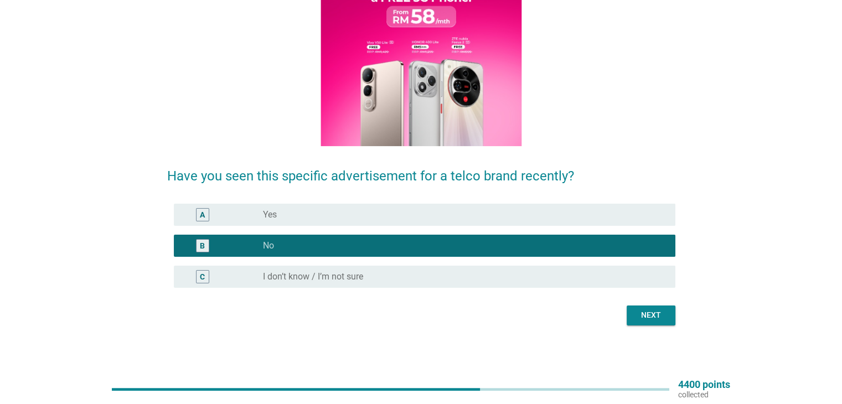 Image resolution: width=842 pixels, height=404 pixels. I want to click on p: 4400 points, so click(704, 385).